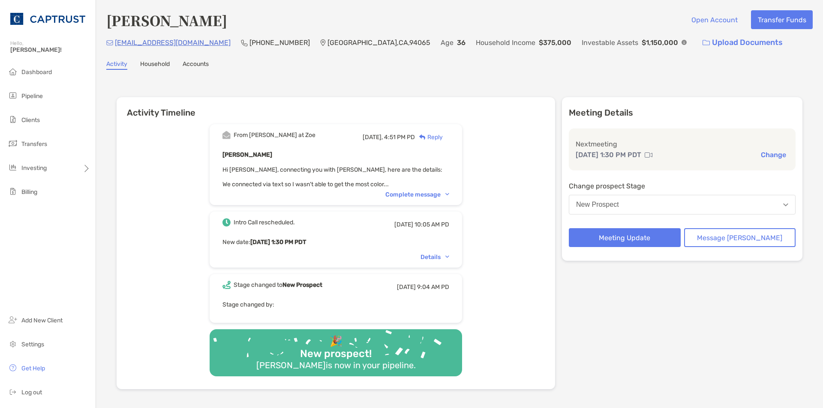 The width and height of the screenshot is (823, 408). I want to click on button: Transfer Funds, so click(782, 20).